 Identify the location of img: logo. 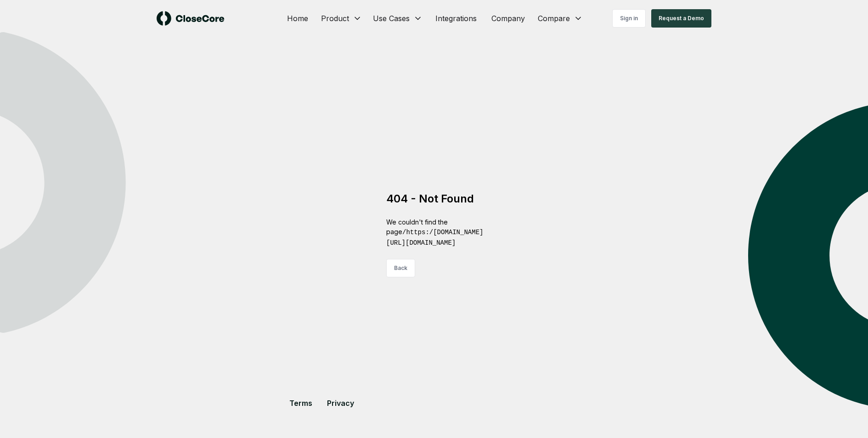
(190, 18).